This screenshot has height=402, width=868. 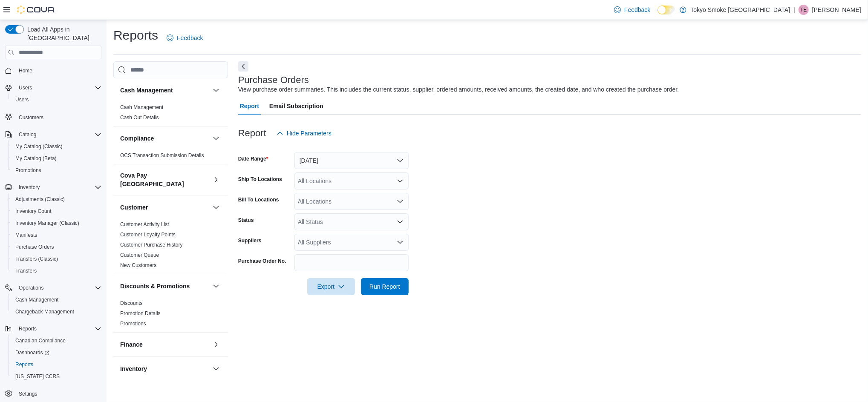 What do you see at coordinates (303, 133) in the screenshot?
I see `button: Hide Parameters` at bounding box center [303, 133].